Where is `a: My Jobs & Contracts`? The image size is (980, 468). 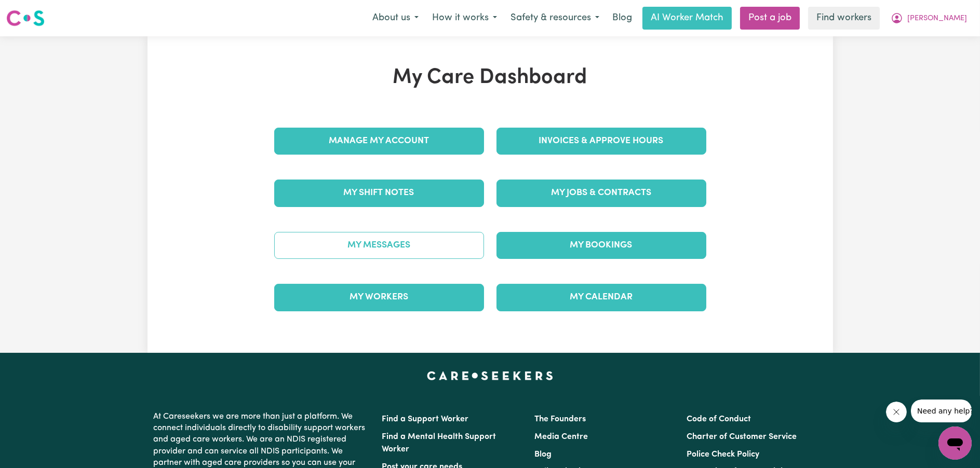 a: My Jobs & Contracts is located at coordinates (601, 193).